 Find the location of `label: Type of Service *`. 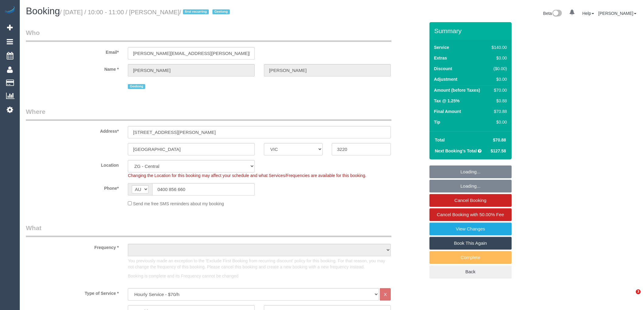

label: Type of Service * is located at coordinates (72, 292).